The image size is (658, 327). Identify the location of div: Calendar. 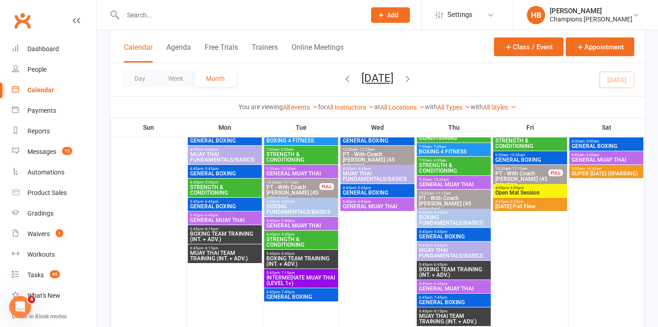
(41, 90).